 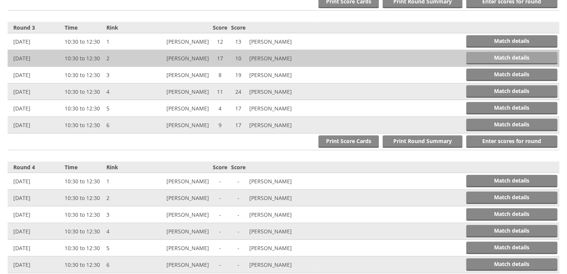 I want to click on a: Print Round Summary, so click(x=423, y=142).